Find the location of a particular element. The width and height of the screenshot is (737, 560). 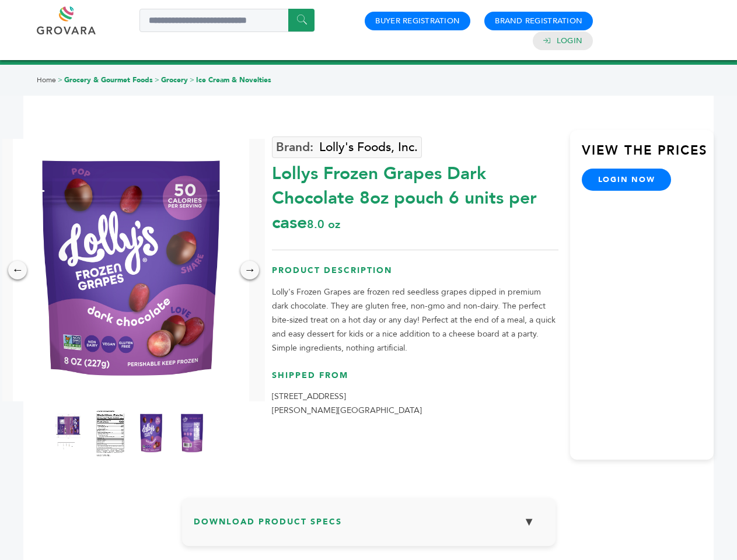

h3: Product Description is located at coordinates (415, 275).